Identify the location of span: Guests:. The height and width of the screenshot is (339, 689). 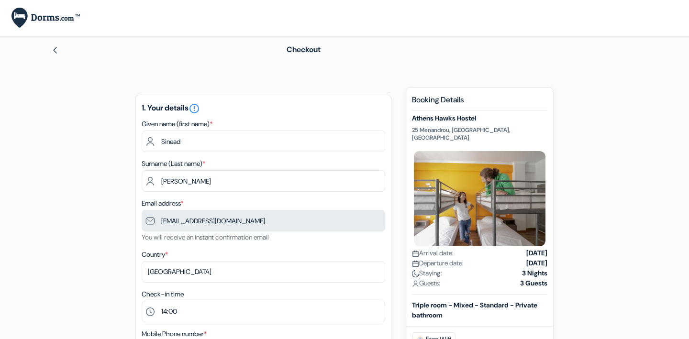
(426, 283).